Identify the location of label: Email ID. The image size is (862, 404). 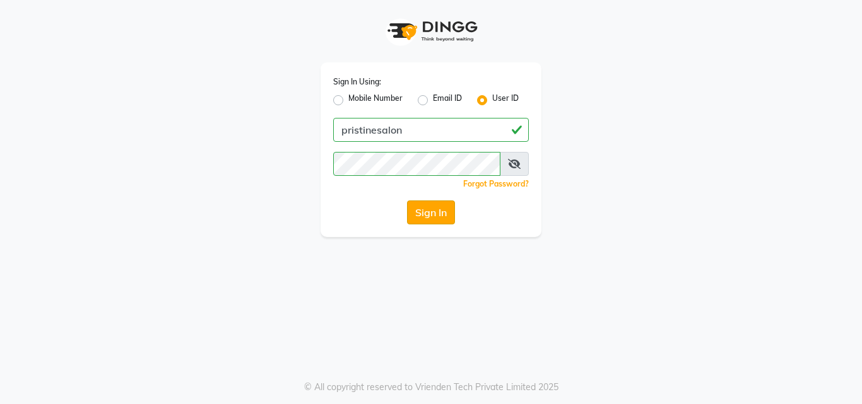
(447, 100).